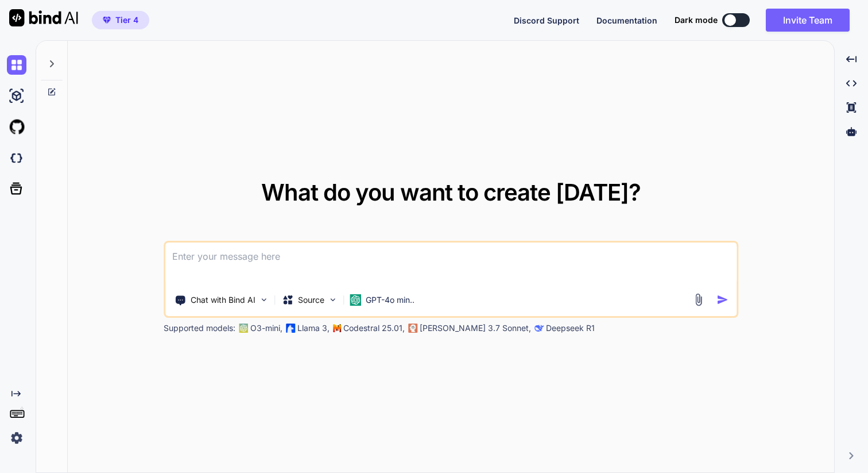  I want to click on span: Discord Support, so click(546, 20).